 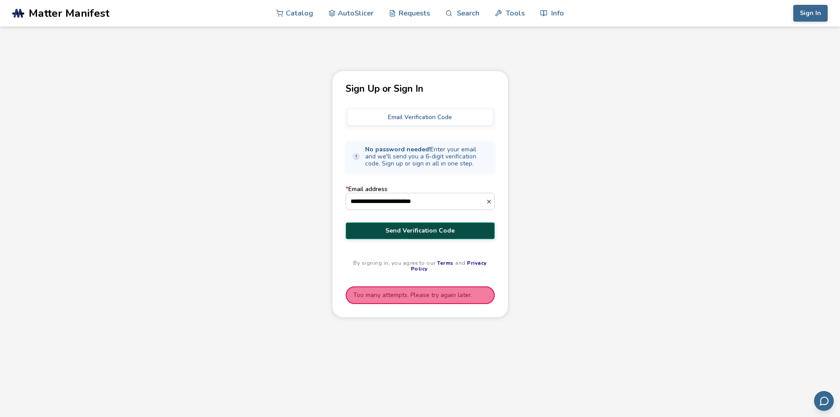 What do you see at coordinates (420, 231) in the screenshot?
I see `span: Send Verification Code` at bounding box center [420, 231].